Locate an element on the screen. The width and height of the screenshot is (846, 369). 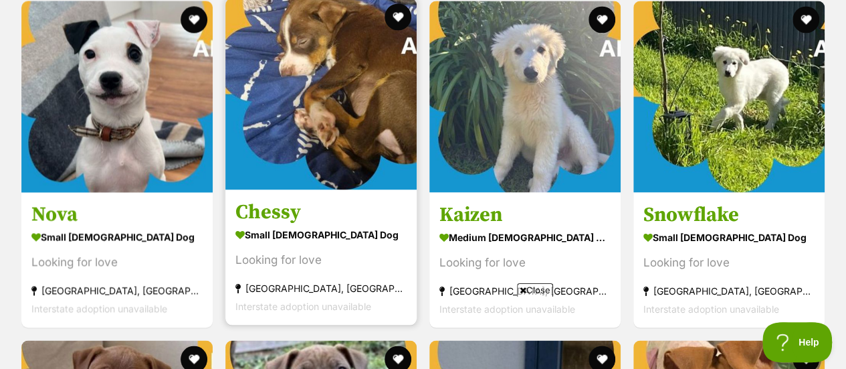
img: Kaizen is located at coordinates (525, 96).